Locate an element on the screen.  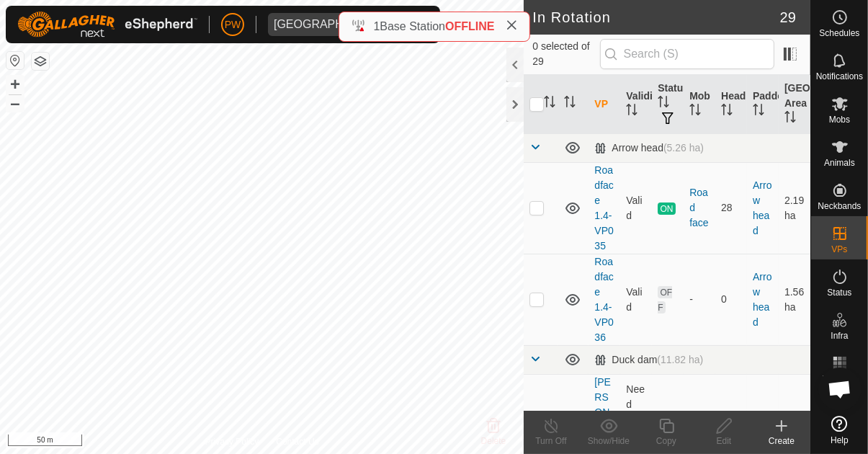
button: Reset Map is located at coordinates (16, 61).